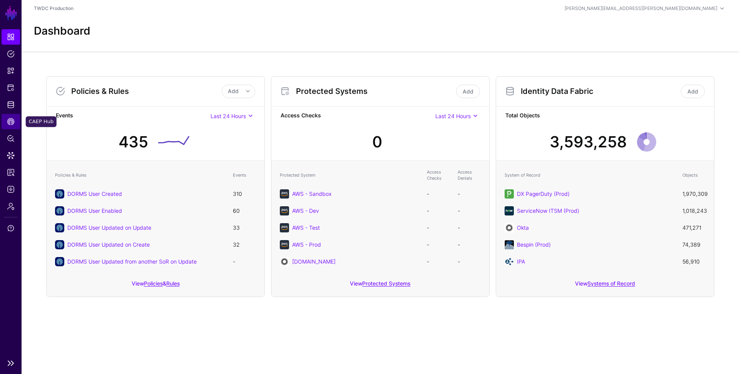 This screenshot has height=374, width=739. Describe the element at coordinates (233, 91) in the screenshot. I see `span: Add` at that location.